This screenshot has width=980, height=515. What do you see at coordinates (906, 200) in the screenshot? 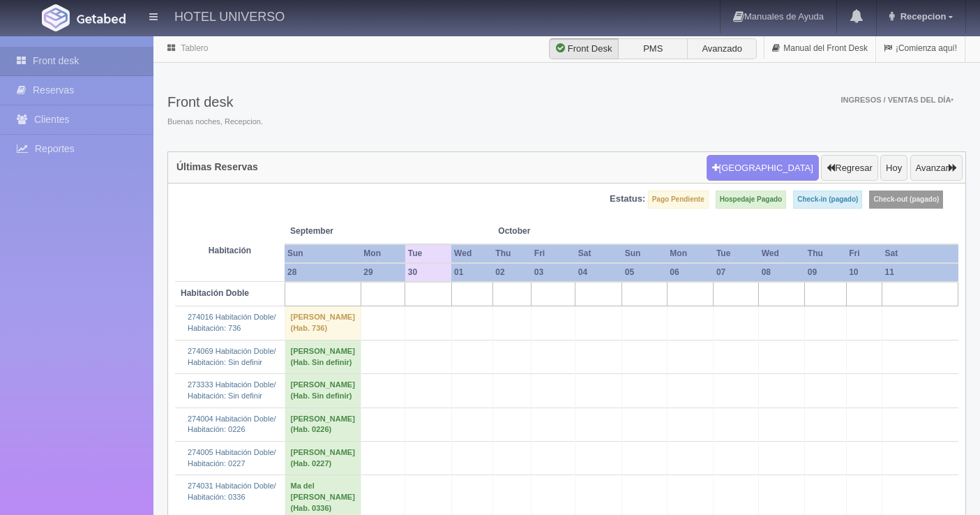
I see `label: Check-out (pagado)` at bounding box center [906, 200].